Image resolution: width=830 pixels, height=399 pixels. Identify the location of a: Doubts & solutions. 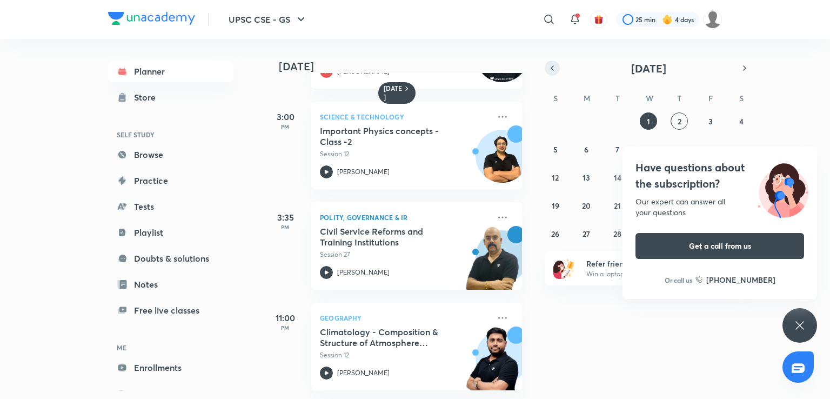
(171, 258).